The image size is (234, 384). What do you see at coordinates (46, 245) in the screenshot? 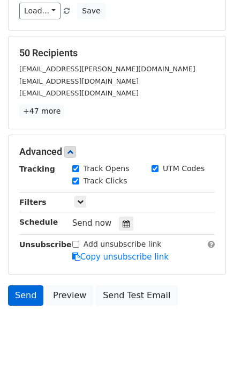
I see `strong: Unsubscribe` at bounding box center [46, 245].